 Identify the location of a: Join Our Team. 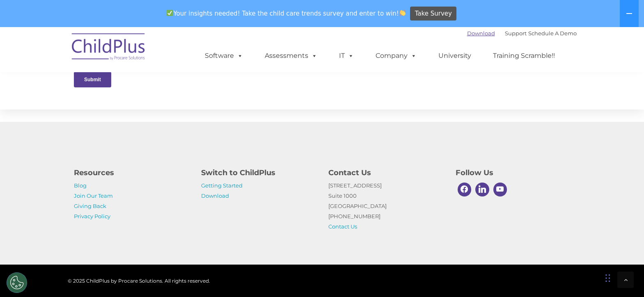
(93, 196).